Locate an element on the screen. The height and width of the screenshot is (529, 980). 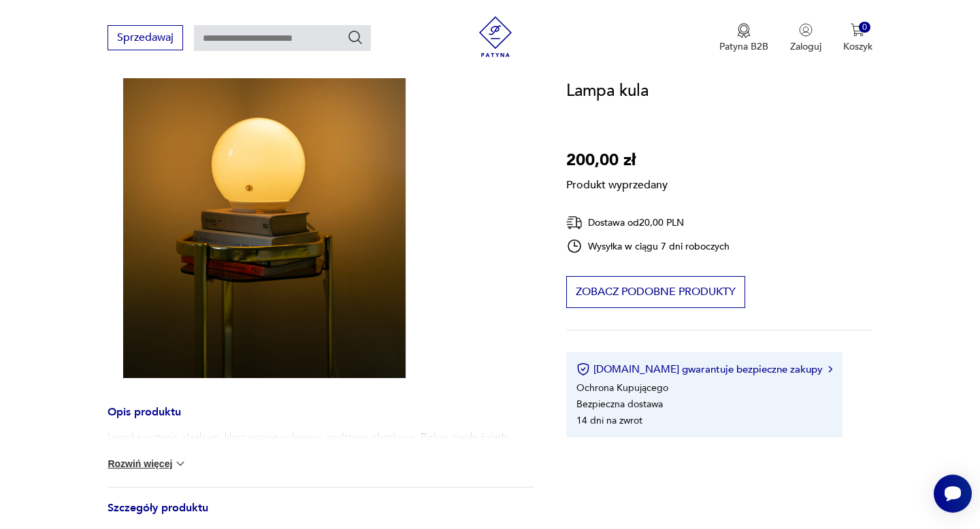
button: Patyna B2B is located at coordinates (744, 38).